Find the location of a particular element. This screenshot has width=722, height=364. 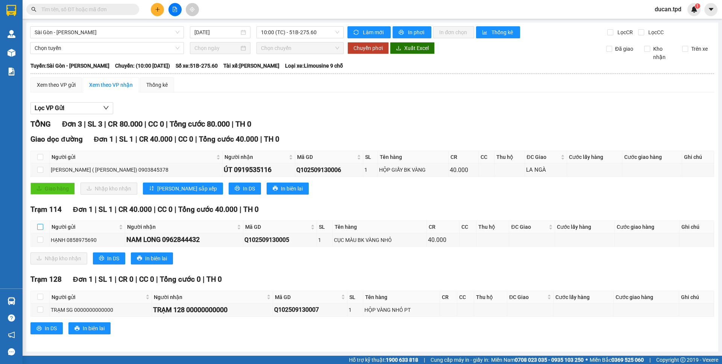

span: bar-chart is located at coordinates (485, 33).